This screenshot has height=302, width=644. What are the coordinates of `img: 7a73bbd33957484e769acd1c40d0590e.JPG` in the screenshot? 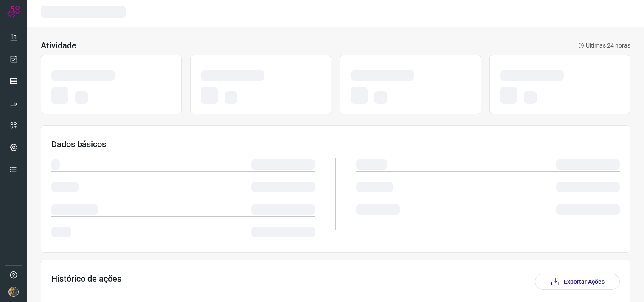 It's located at (14, 292).